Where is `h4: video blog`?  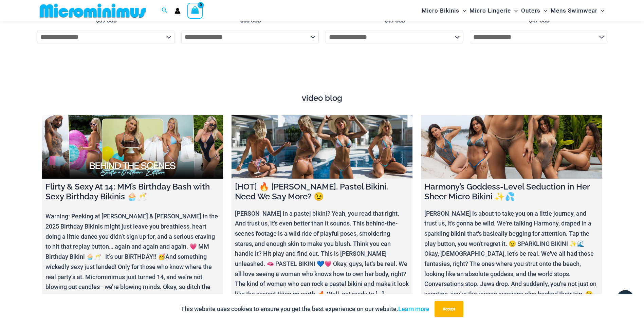 h4: video blog is located at coordinates (322, 98).